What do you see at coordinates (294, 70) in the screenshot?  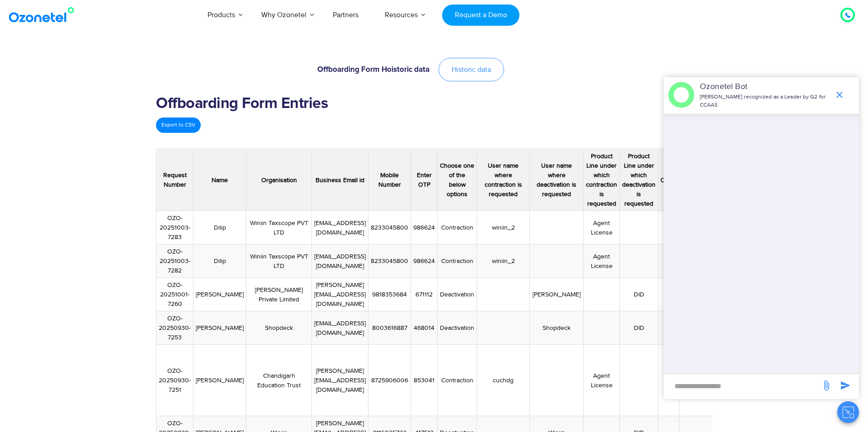 I see `h6: Offboarding Form Hoistoric data` at bounding box center [294, 70].